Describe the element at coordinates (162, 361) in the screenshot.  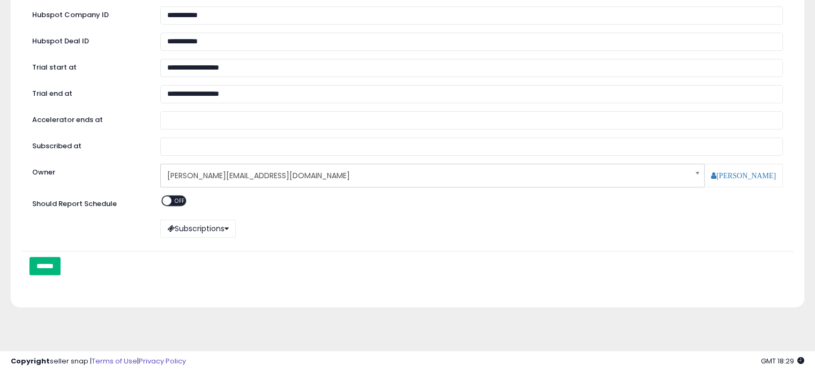
I see `a: Privacy Policy` at that location.